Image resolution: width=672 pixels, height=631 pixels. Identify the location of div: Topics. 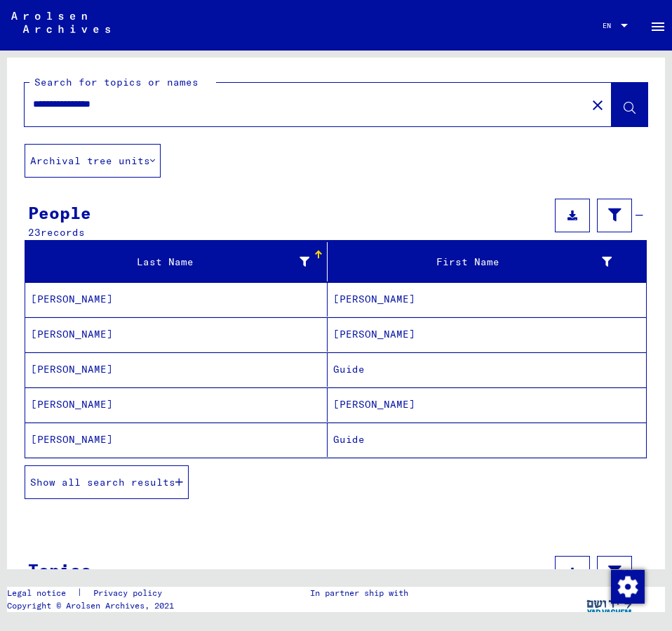
(60, 570).